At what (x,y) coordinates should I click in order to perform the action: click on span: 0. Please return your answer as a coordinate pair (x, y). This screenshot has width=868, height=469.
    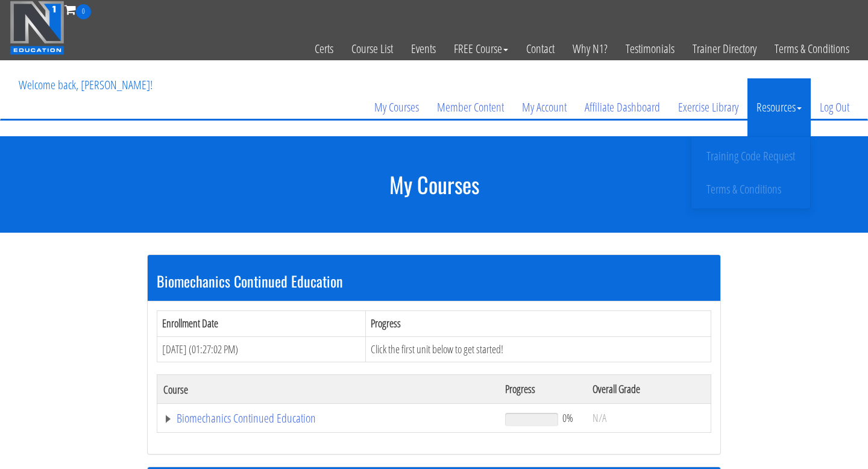
    Looking at the image, I should click on (83, 12).